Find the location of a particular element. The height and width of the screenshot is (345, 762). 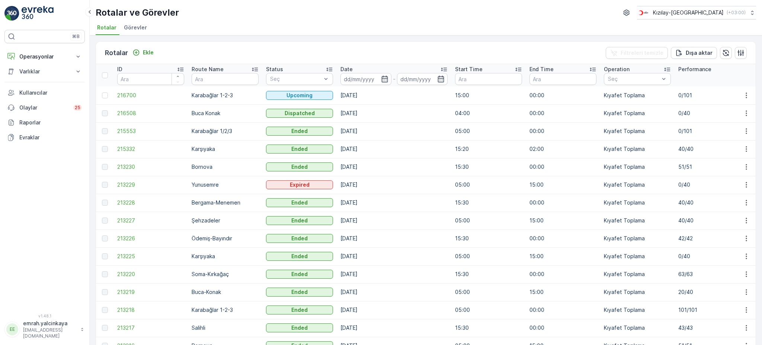

p: Kullanıcılar is located at coordinates (51, 93).